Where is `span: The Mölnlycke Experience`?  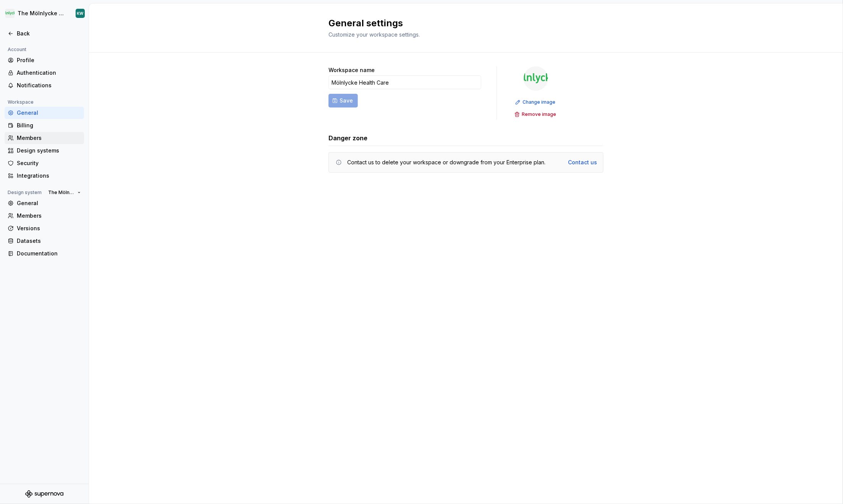 span: The Mölnlycke Experience is located at coordinates (61, 193).